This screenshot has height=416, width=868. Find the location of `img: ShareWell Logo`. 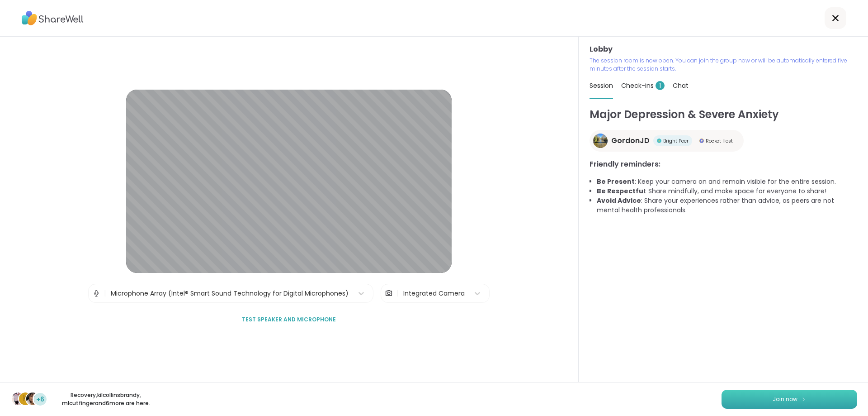

img: ShareWell Logo is located at coordinates (52, 18).